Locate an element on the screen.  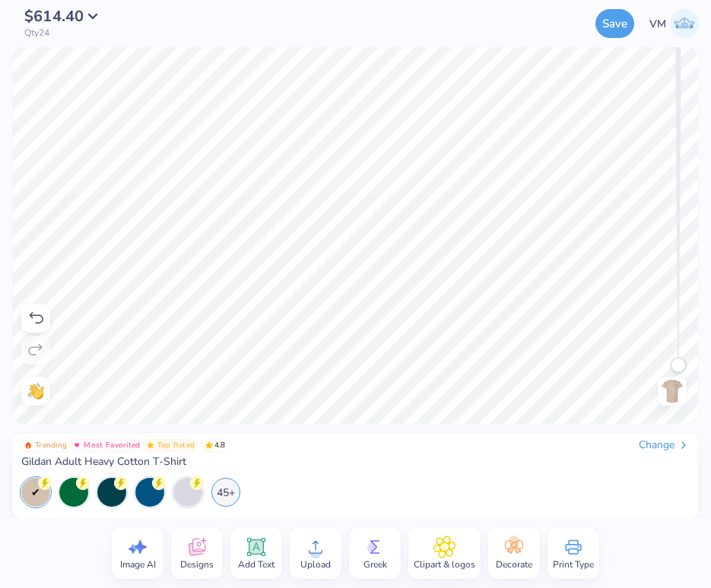
img: Victoria Major is located at coordinates (684, 24).